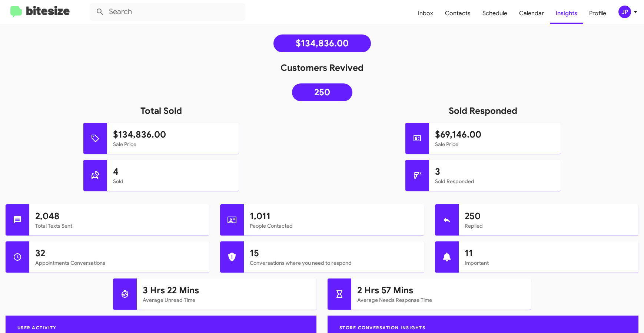 The height and width of the screenshot is (333, 644). I want to click on span: Profile, so click(598, 14).